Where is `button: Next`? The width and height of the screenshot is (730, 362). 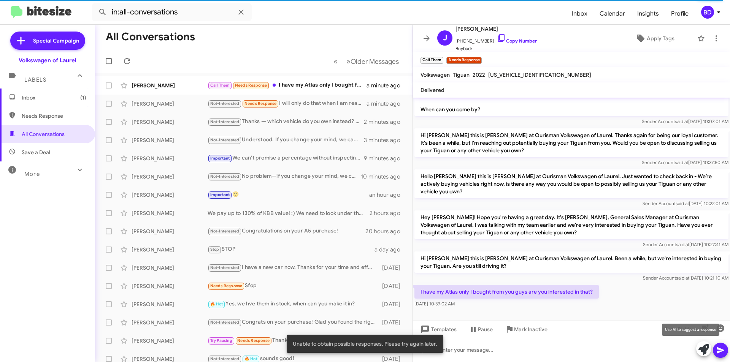
button: Next is located at coordinates (373, 61).